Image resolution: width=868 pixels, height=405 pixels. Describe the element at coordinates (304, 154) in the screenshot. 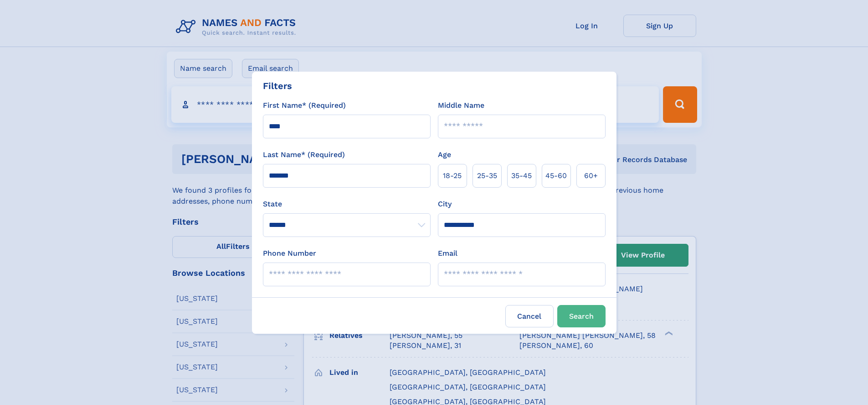

I see `label: Last Name* (Required)` at that location.